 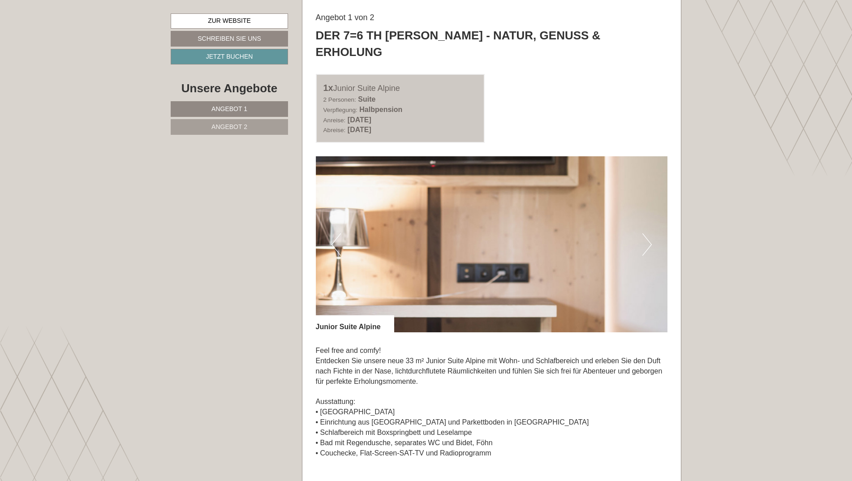 What do you see at coordinates (345, 17) in the screenshot?
I see `span: Angebot 1 von 2` at bounding box center [345, 17].